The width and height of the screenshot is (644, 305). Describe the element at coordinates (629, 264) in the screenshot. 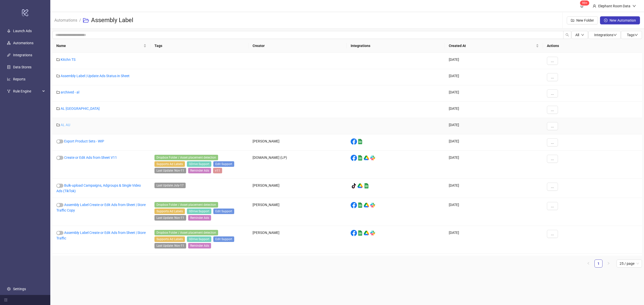

I see `div: Page Size` at that location.